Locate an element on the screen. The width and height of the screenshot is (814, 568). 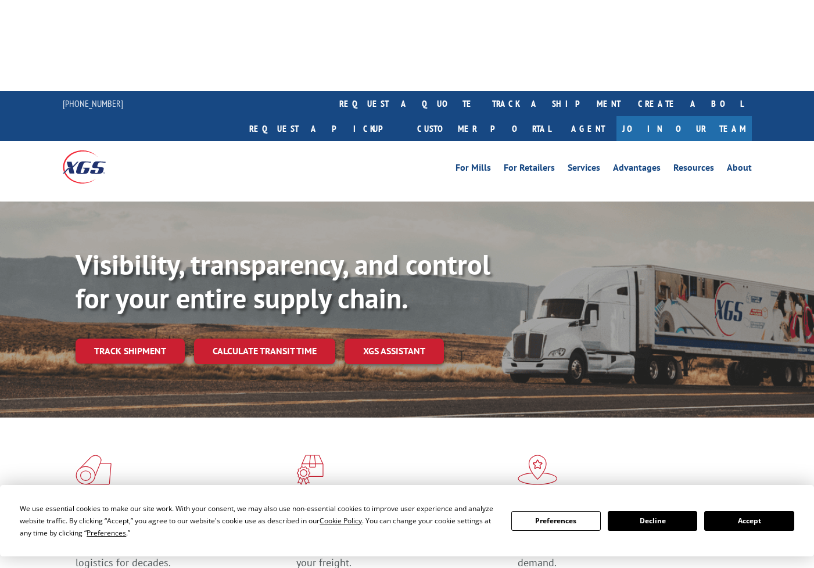
a: Resources is located at coordinates (694, 170).